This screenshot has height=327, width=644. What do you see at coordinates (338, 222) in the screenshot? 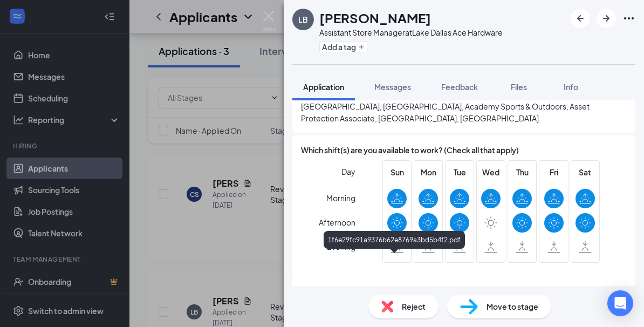
I see `span: Afternoon` at bounding box center [338, 222].